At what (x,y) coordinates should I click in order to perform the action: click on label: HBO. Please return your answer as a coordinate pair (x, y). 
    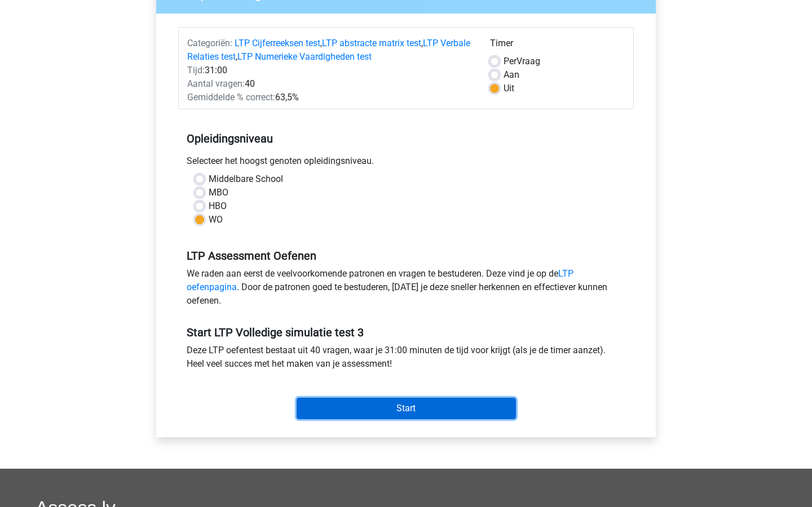
    Looking at the image, I should click on (217, 206).